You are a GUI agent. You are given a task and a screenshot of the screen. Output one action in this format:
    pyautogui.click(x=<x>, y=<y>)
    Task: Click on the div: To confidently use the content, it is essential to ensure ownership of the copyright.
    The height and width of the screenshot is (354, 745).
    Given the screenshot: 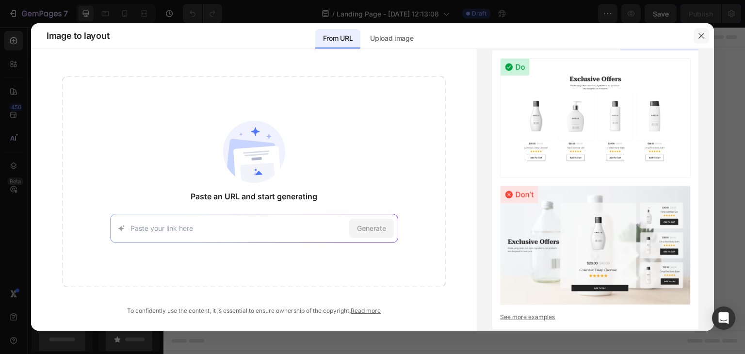 What is the action you would take?
    pyautogui.click(x=254, y=311)
    